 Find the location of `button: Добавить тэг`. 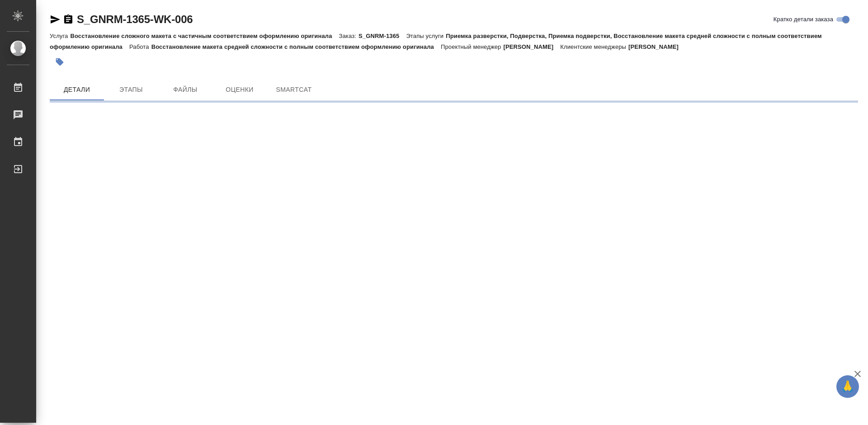

button: Добавить тэг is located at coordinates (60, 62).